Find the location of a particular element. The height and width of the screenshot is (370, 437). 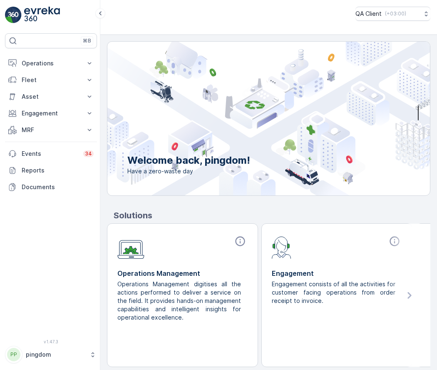

p: Operations Management is located at coordinates (182, 273).